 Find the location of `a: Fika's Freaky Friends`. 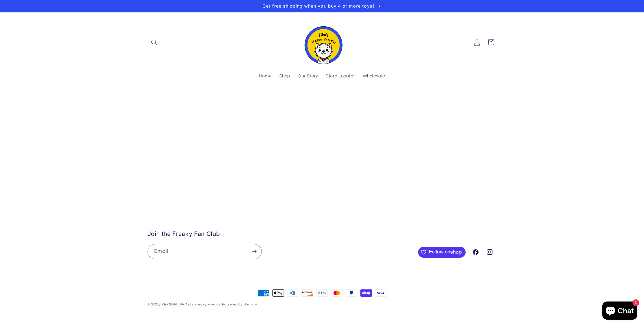

a: Fika's Freaky Friends is located at coordinates (322, 42).